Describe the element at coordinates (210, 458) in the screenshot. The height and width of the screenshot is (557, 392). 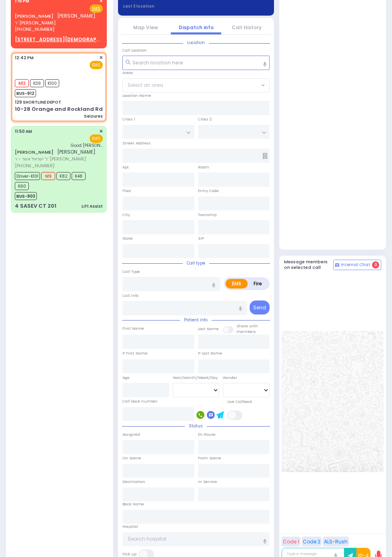
I see `label: From Scene` at that location.